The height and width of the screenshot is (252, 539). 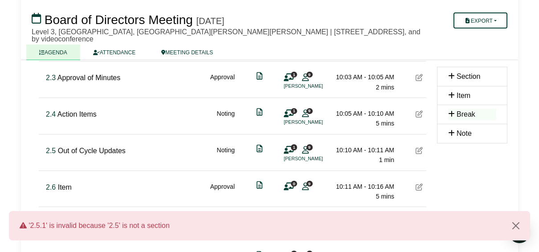 What do you see at coordinates (114, 52) in the screenshot?
I see `a: ATTENDANCE` at bounding box center [114, 52].